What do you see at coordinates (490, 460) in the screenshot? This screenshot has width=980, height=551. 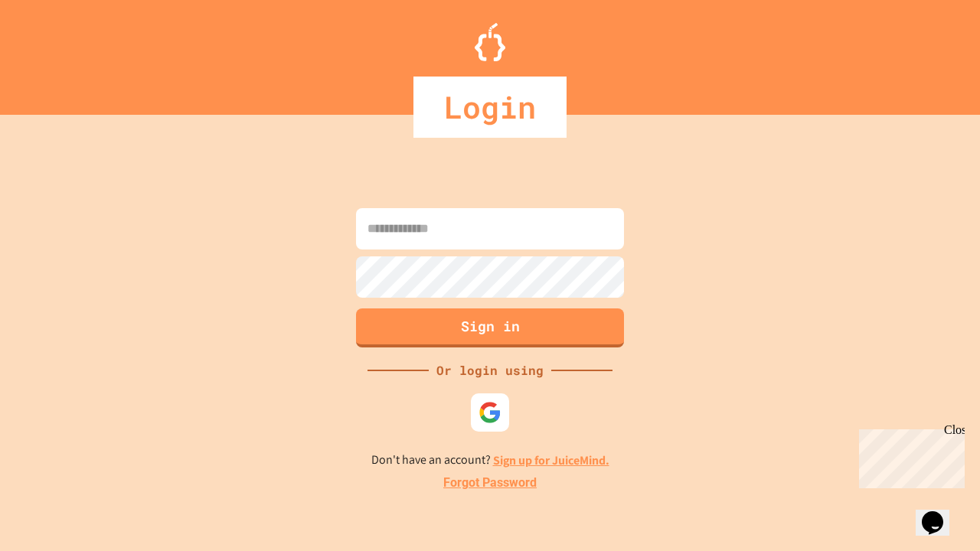 I see `p: Don't have an account?` at bounding box center [490, 460].